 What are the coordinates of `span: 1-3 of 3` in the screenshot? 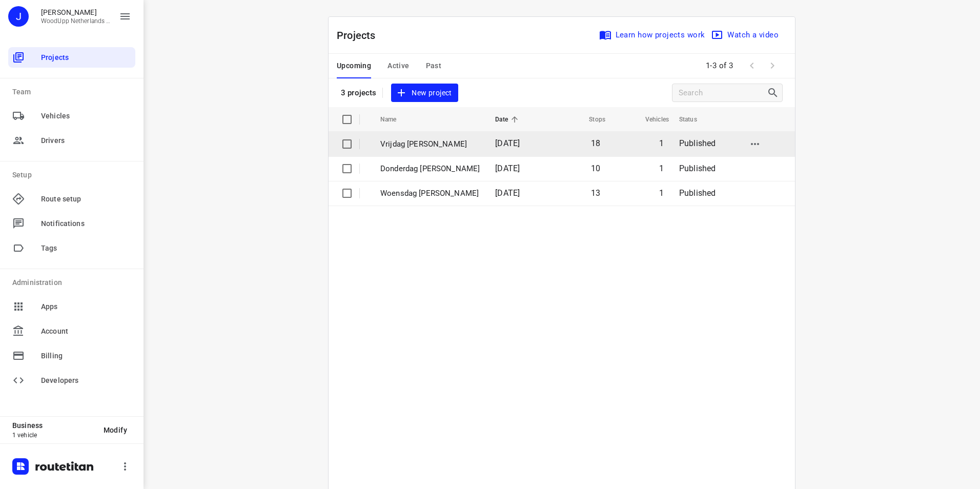 It's located at (719, 65).